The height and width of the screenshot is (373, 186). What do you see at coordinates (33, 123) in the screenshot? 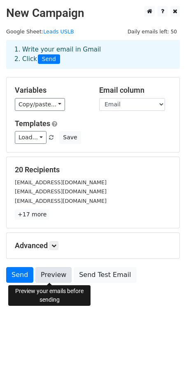
I see `a: Templates` at bounding box center [33, 123].